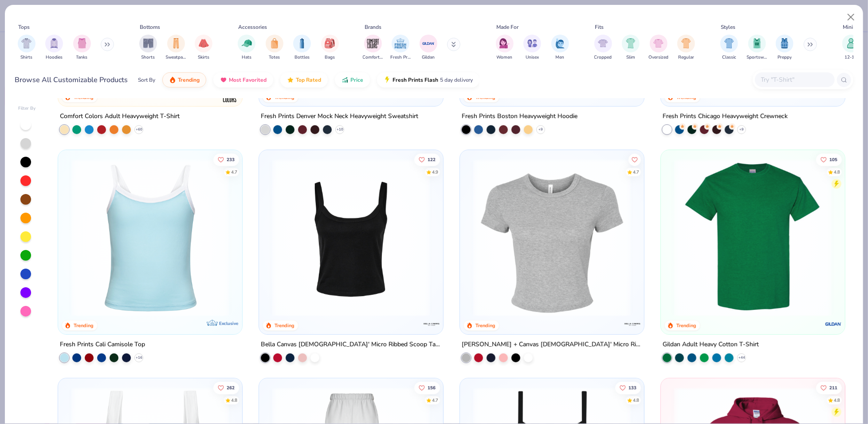  I want to click on img: Classic Image, so click(729, 43).